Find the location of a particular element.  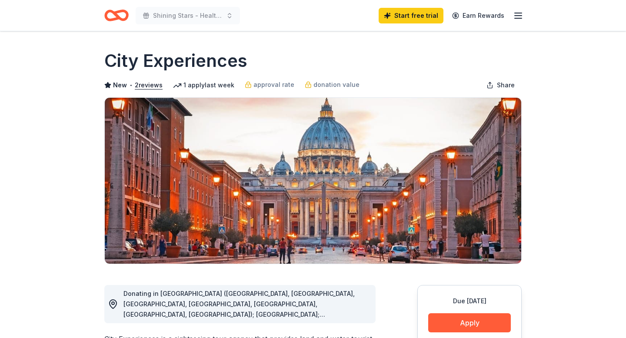

span: Share is located at coordinates (506, 85).